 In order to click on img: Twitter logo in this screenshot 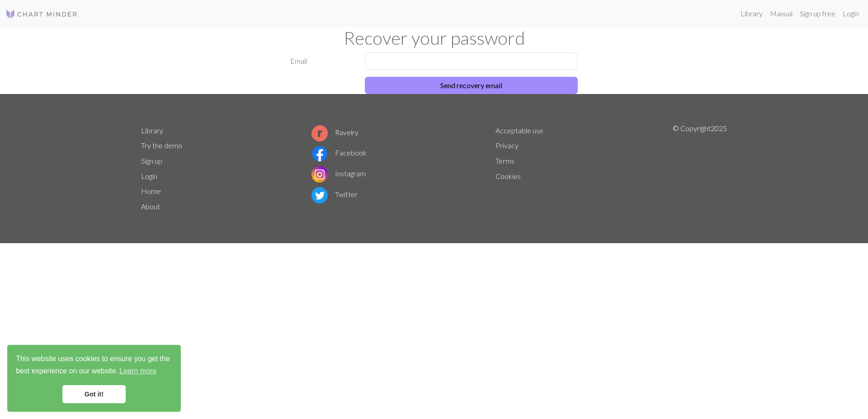, I will do `click(319, 195)`.